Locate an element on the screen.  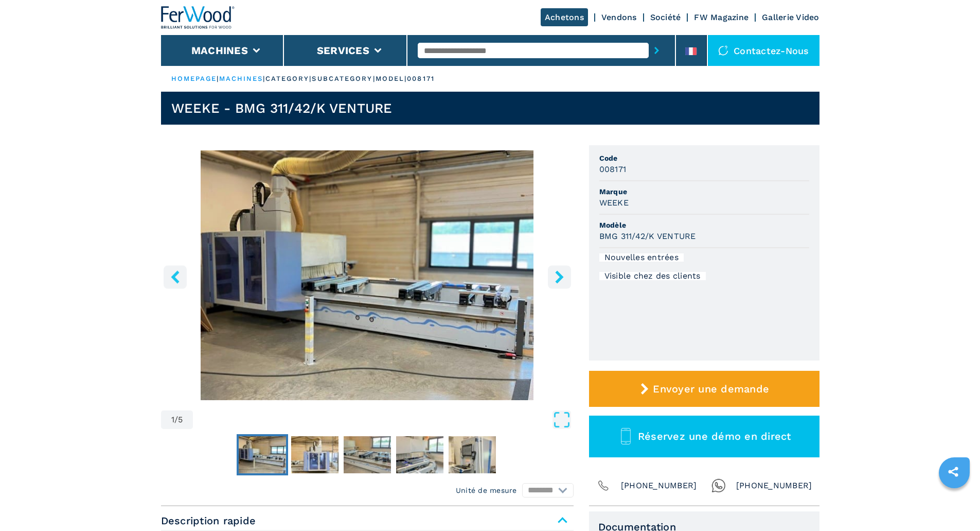
img: c991c851b4d415792d771992e09296de is located at coordinates (315, 455).